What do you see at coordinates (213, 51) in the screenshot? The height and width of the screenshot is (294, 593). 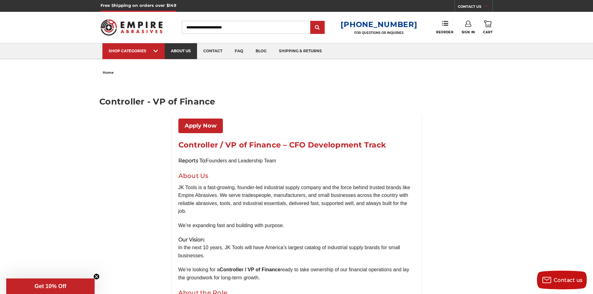 I see `a: contact` at bounding box center [213, 51].